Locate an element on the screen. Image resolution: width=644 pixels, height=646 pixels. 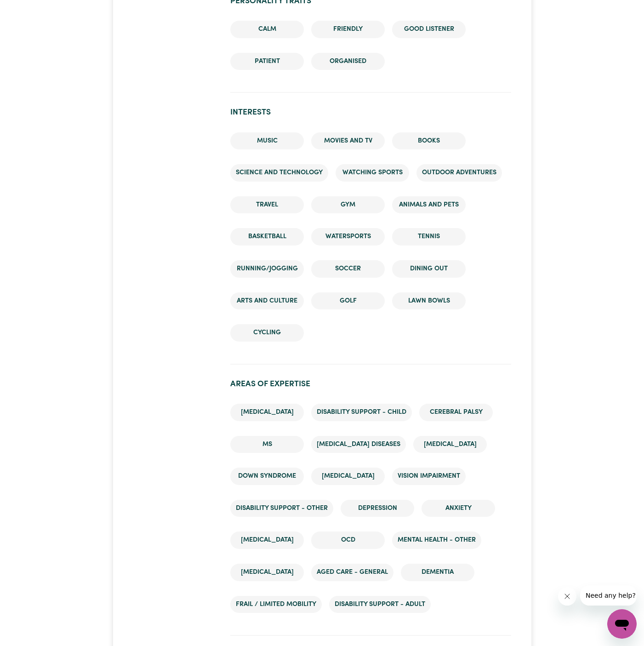
li: Basketball is located at coordinates (267, 237).